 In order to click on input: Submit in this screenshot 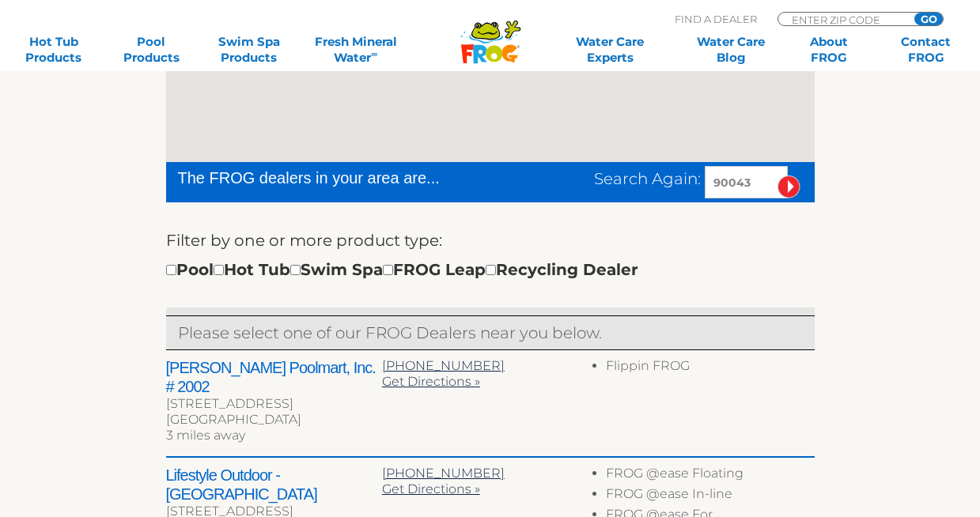, I will do `click(788, 187)`.